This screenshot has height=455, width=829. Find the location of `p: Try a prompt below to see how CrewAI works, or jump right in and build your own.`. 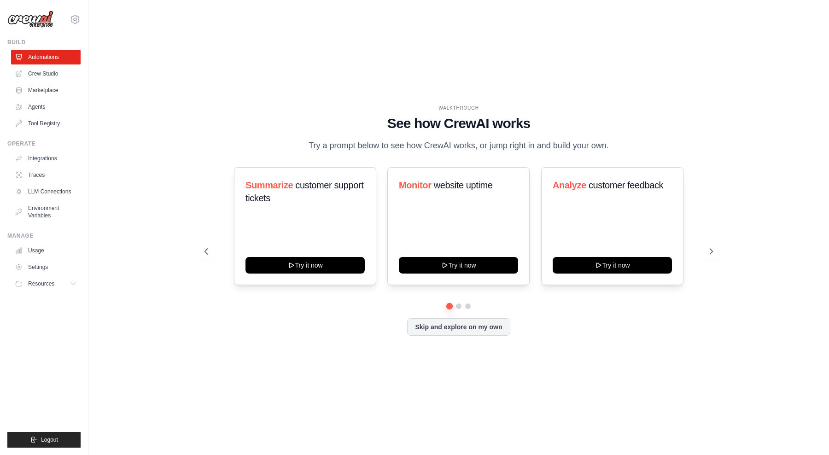

p: Try a prompt below to see how CrewAI works, or jump right in and build your own. is located at coordinates (459, 146).